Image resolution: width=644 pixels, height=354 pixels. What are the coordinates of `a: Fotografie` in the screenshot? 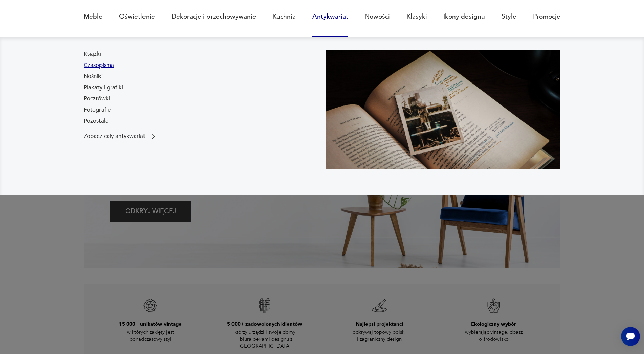 It's located at (97, 110).